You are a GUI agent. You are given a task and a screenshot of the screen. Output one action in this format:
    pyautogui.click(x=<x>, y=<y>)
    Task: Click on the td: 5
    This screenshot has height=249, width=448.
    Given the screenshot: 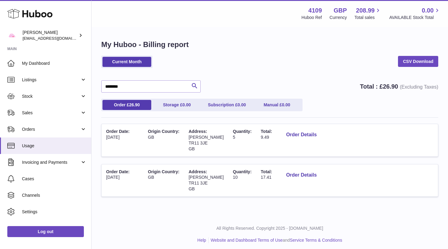 What is the action you would take?
    pyautogui.click(x=242, y=140)
    